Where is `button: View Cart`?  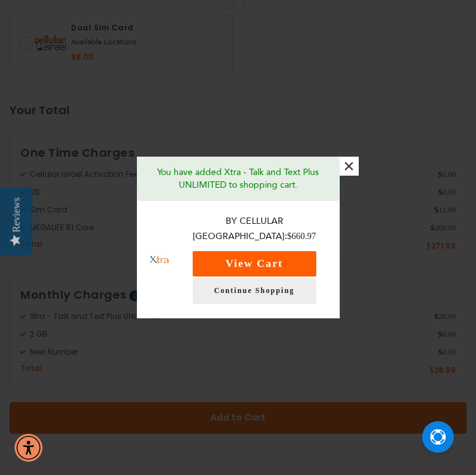
button: View Cart is located at coordinates (254, 263).